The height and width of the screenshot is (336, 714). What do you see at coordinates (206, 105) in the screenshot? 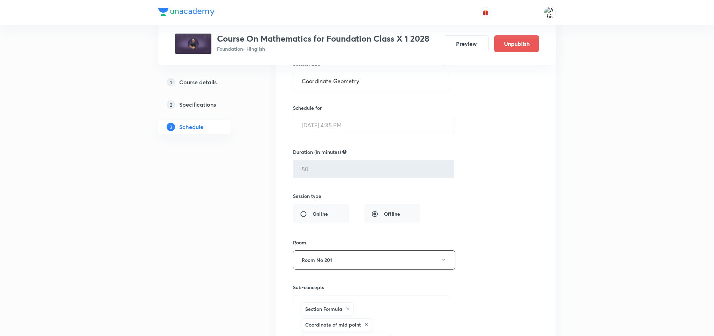
I see `a: 2Specifications` at bounding box center [206, 105].